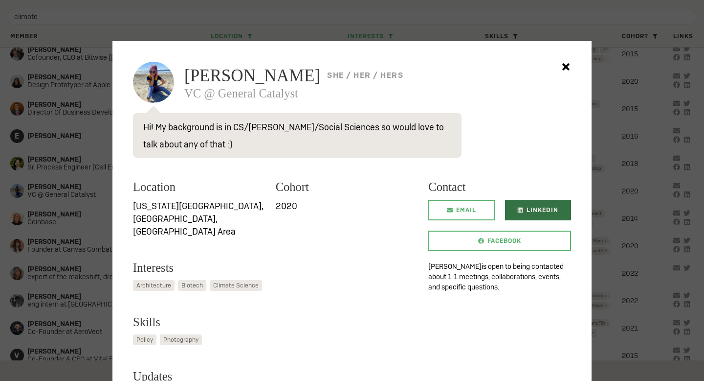 The height and width of the screenshot is (381, 704). Describe the element at coordinates (154, 285) in the screenshot. I see `span: Architecture` at that location.